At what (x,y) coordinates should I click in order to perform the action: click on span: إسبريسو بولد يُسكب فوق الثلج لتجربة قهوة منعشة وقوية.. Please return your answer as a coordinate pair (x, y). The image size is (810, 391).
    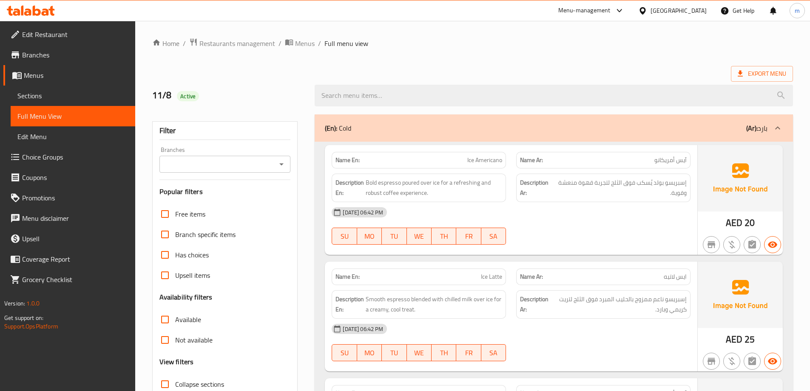
    Looking at the image, I should click on (620, 187).